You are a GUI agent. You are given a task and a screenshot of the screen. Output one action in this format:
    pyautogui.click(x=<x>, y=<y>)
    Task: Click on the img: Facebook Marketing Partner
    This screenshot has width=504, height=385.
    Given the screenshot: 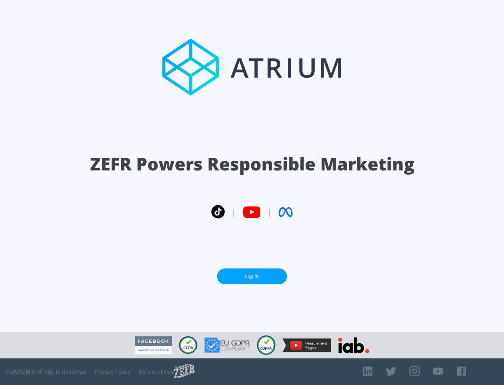 What is the action you would take?
    pyautogui.click(x=153, y=345)
    